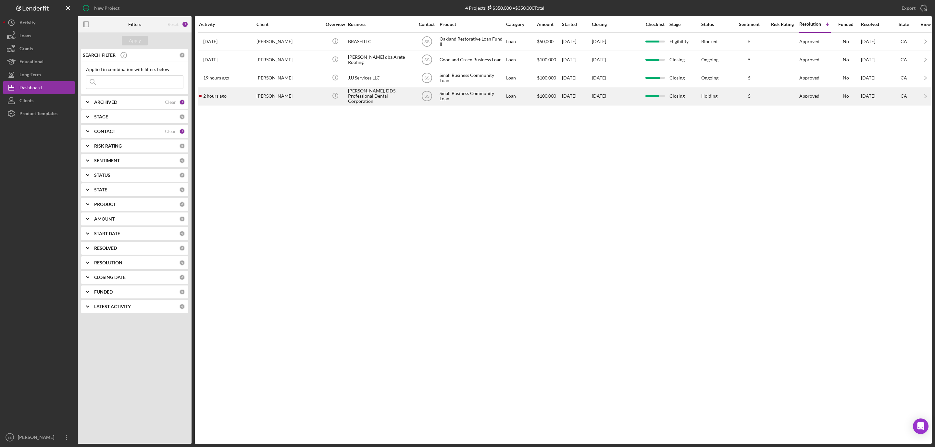  What do you see at coordinates (926, 24) in the screenshot?
I see `div: View` at bounding box center [926, 24].